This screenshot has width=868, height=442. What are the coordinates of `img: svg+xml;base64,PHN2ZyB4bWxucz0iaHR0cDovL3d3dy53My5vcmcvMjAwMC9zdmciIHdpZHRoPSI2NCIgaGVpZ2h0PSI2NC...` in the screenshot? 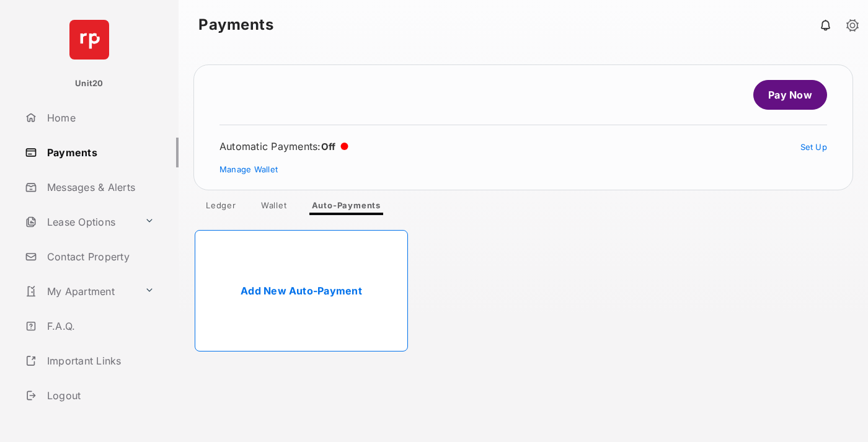 It's located at (89, 40).